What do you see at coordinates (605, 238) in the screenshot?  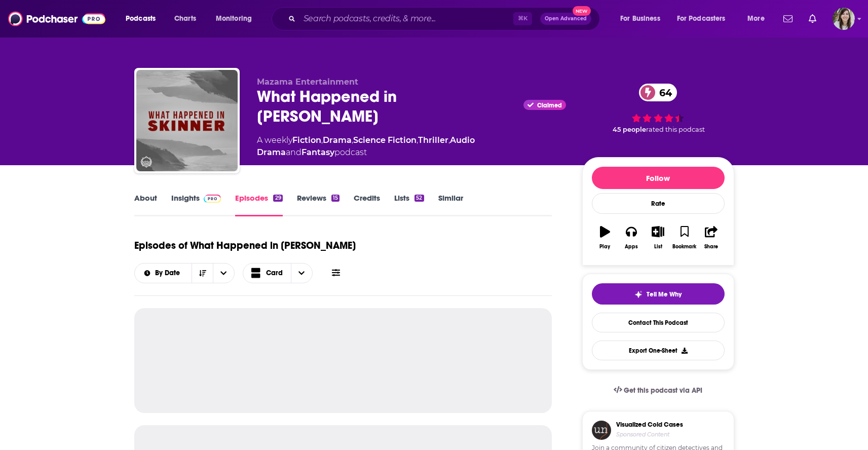 I see `button: Play` at bounding box center [605, 238].